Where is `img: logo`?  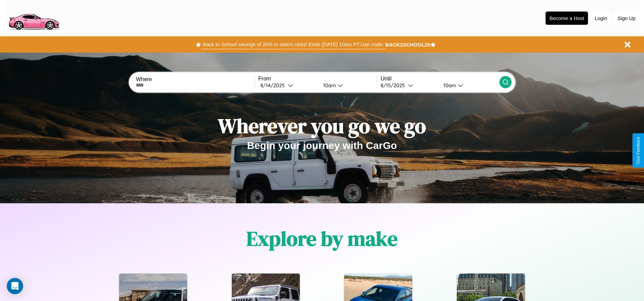
img: logo is located at coordinates (34, 17).